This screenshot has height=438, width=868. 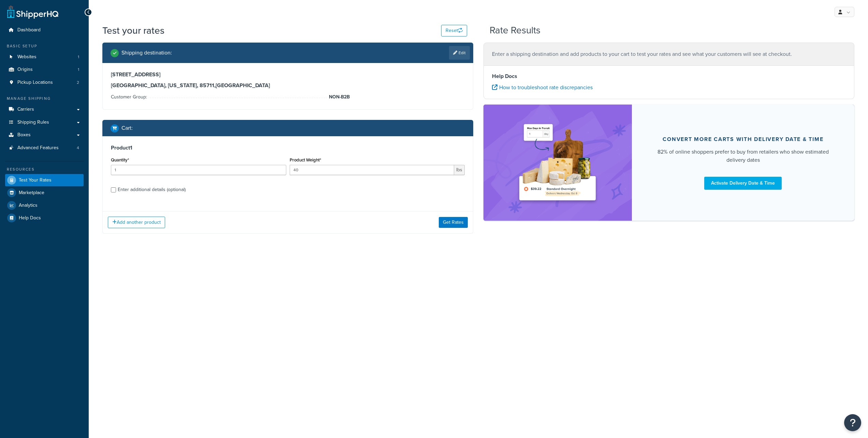 What do you see at coordinates (136, 222) in the screenshot?
I see `button: Add another product` at bounding box center [136, 222].